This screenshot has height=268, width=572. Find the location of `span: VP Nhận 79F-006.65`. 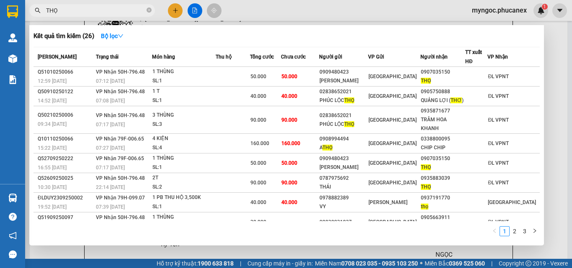

span: VP Nhận 79F-006.65 is located at coordinates (120, 139).